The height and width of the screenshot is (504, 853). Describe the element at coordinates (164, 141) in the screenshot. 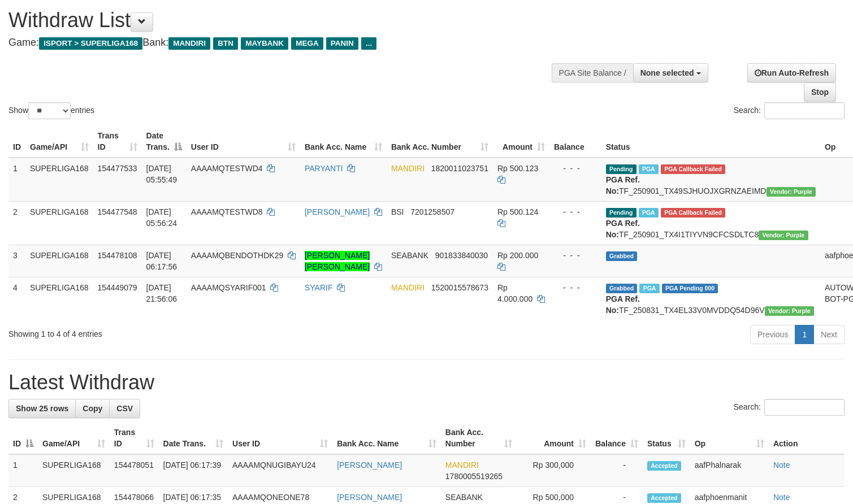

I see `th: Date Trans.: activate to sort column descending` at that location.